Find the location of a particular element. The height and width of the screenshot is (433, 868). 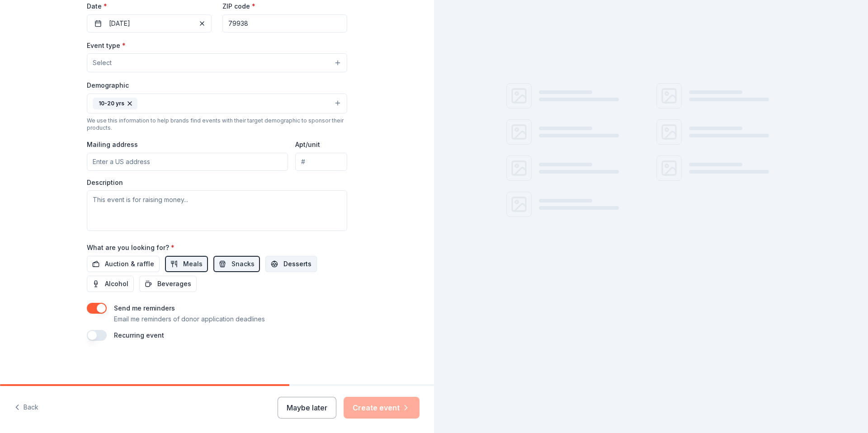

button: Auction & raffle is located at coordinates (123, 264).